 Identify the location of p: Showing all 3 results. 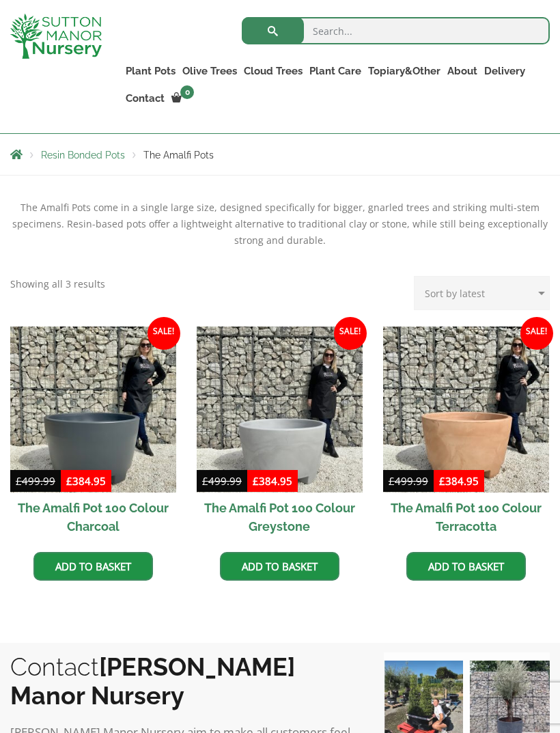
(57, 284).